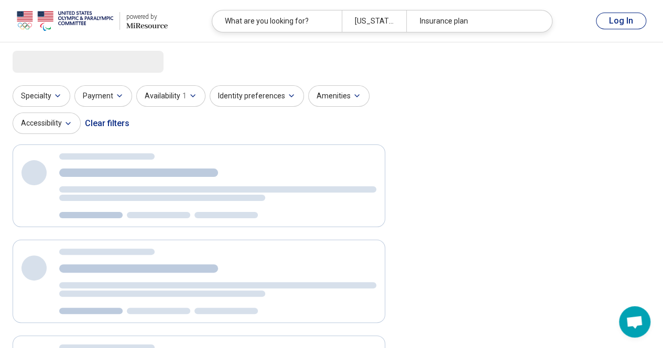 This screenshot has height=348, width=663. I want to click on img: USOPC, so click(65, 21).